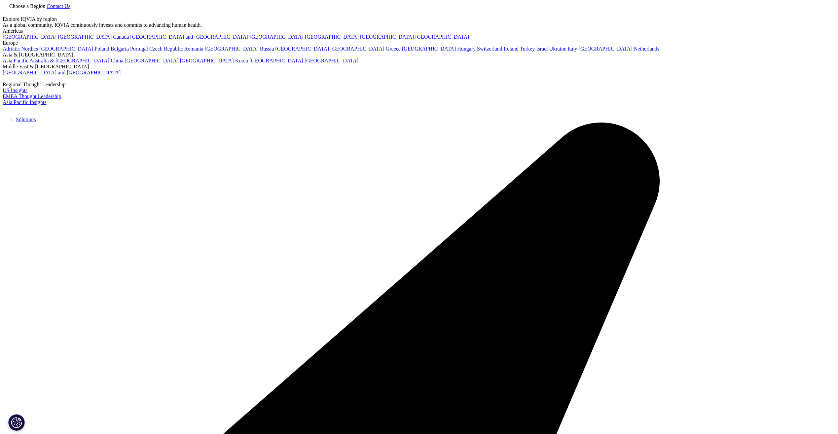 The image size is (838, 434). What do you see at coordinates (121, 37) in the screenshot?
I see `a: Canada` at bounding box center [121, 37].